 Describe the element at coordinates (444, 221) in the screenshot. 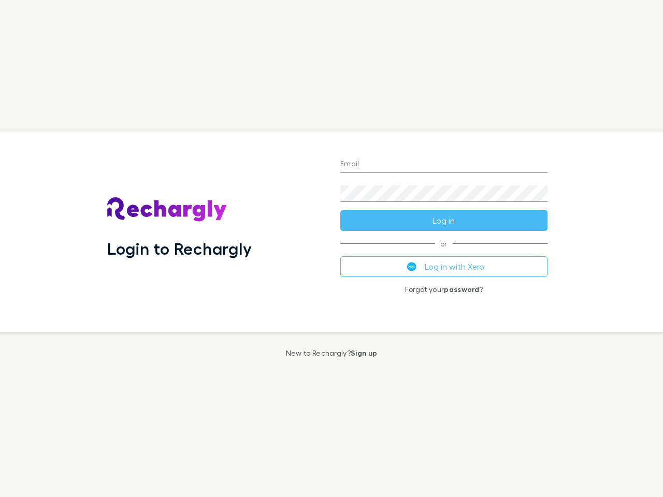

I see `button: Log in` at that location.